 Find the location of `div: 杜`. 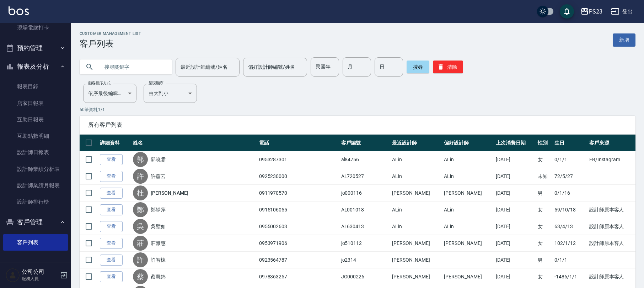

div: 杜 is located at coordinates (140, 193).